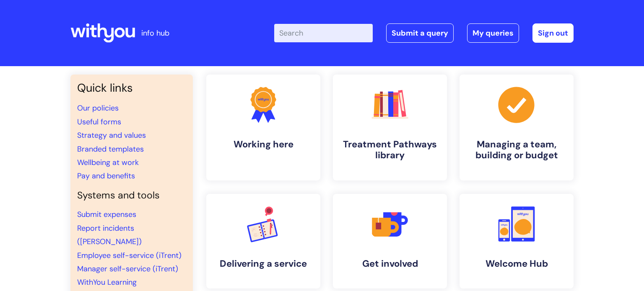 This screenshot has height=291, width=644. I want to click on h4: Treatment Pathways library, so click(390, 150).